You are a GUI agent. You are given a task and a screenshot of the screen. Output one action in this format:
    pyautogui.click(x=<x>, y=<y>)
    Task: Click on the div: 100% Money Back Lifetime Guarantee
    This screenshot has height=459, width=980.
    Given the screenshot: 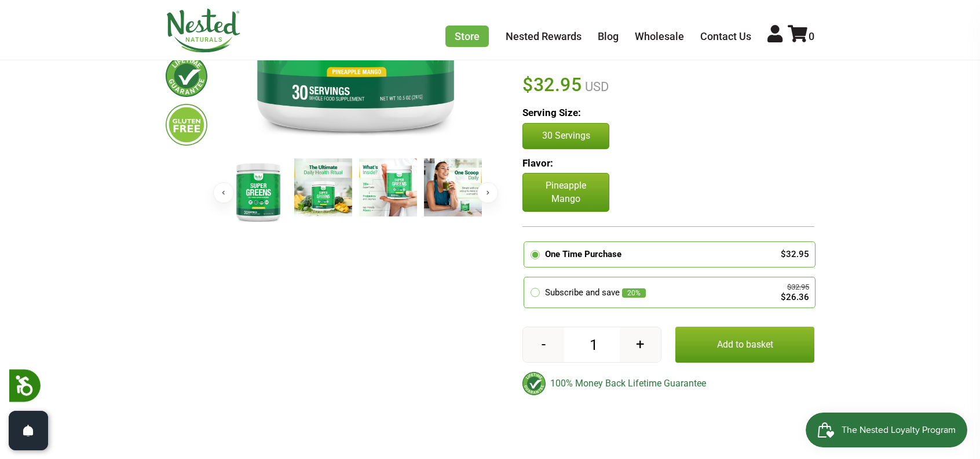 What is the action you would take?
    pyautogui.click(x=668, y=383)
    